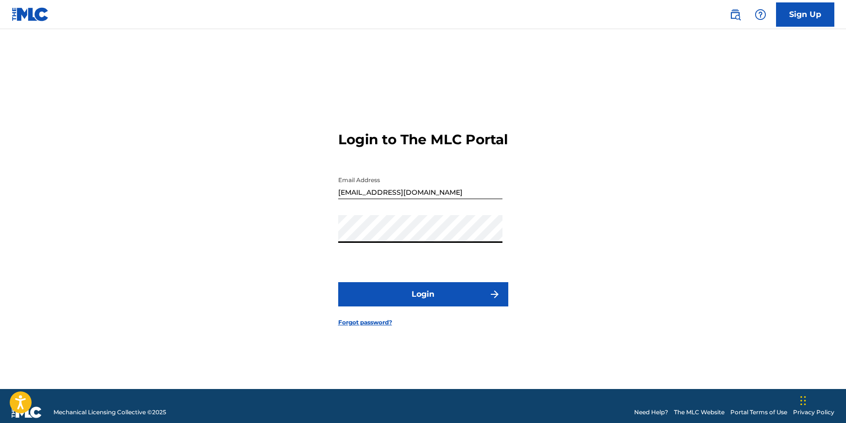  Describe the element at coordinates (736, 15) in the screenshot. I see `img: search` at that location.